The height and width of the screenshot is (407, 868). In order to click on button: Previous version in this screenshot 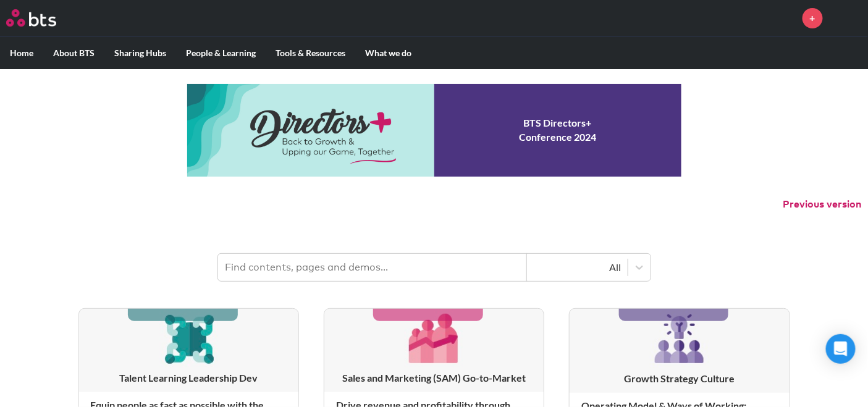, I will do `click(822, 205)`.